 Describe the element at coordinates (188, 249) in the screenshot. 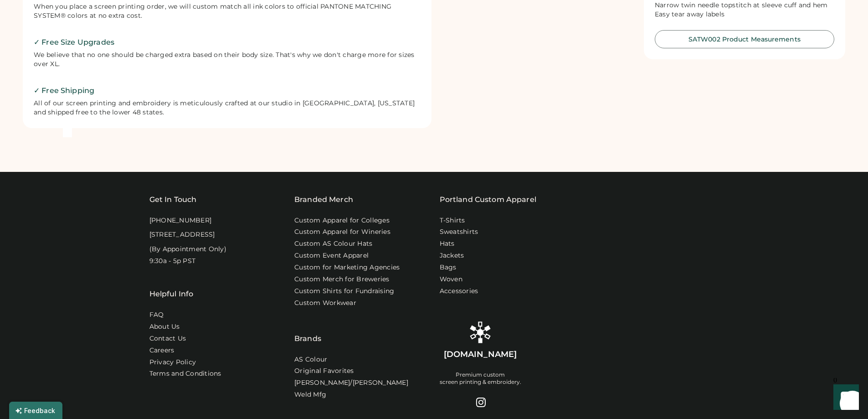

I see `div: (By Appointment Only)` at that location.